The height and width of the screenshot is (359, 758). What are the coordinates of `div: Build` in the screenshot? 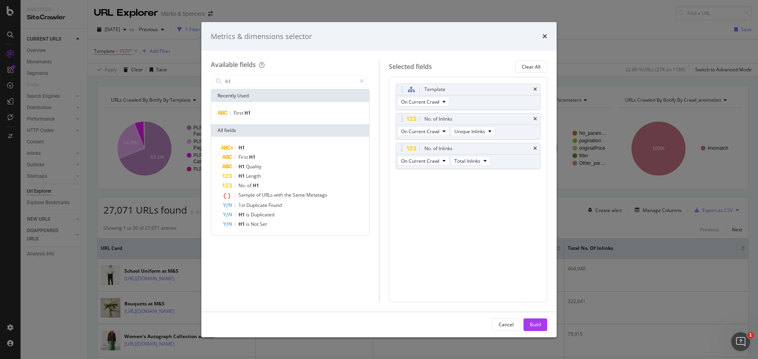 It's located at (535, 325).